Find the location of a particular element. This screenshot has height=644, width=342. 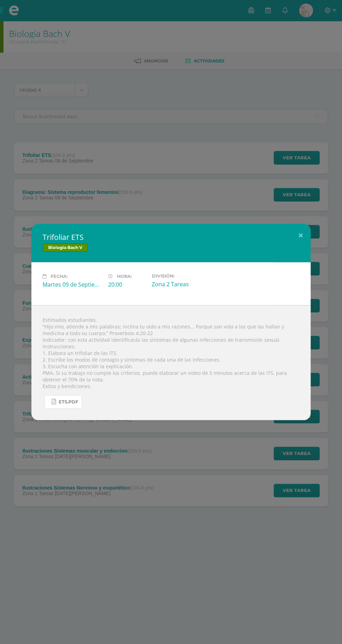

span: ETS.pdf is located at coordinates (68, 402).